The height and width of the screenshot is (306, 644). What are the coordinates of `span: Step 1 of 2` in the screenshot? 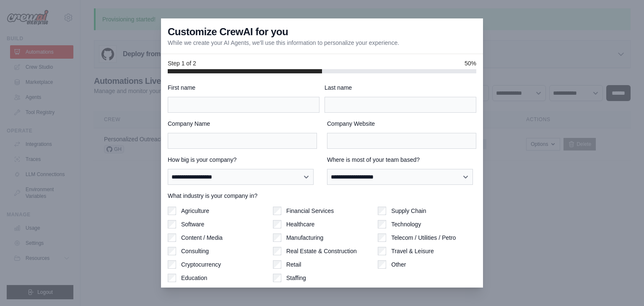 It's located at (182, 63).